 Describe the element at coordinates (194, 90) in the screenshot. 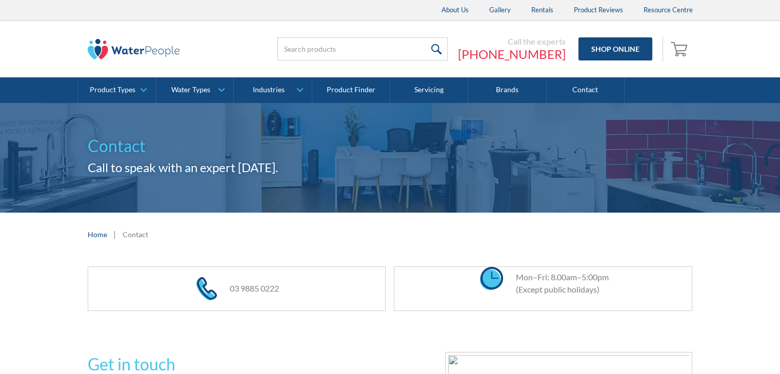

I see `a: Water Types` at that location.